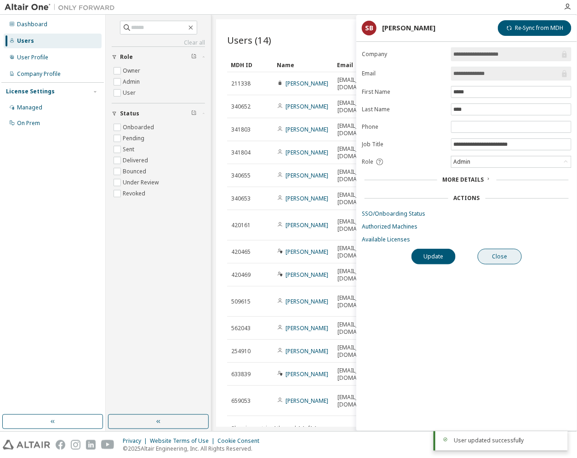 This screenshot has height=458, width=577. What do you see at coordinates (30, 92) in the screenshot?
I see `div: License Settings` at bounding box center [30, 92].